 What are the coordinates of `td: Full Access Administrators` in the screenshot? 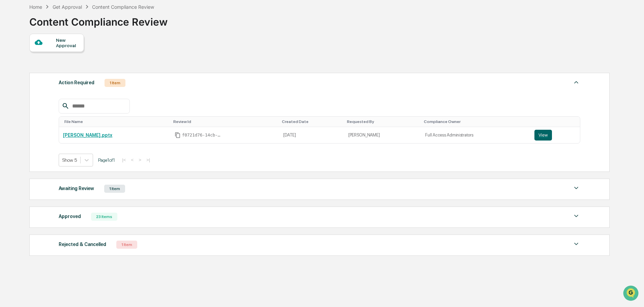 It's located at (476, 135).